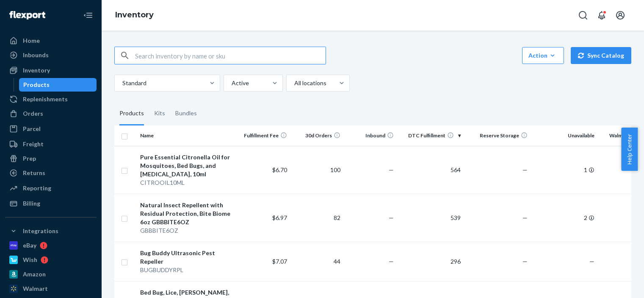 The height and width of the screenshot is (298, 644). Describe the element at coordinates (430, 169) in the screenshot. I see `td: 564` at that location.